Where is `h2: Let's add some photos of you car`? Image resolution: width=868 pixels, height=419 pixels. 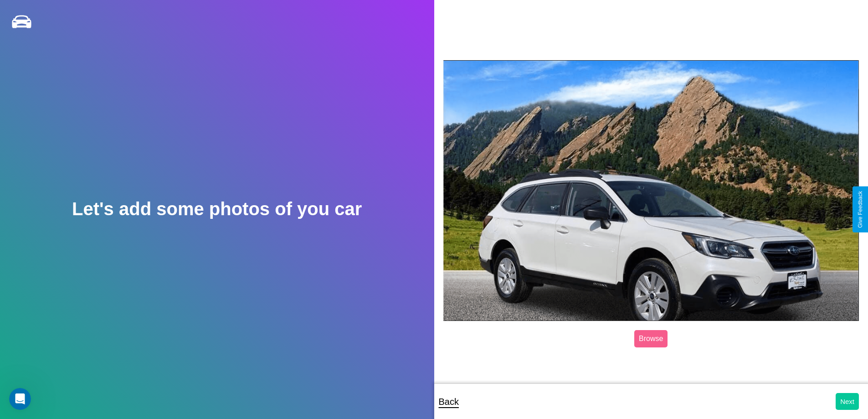
h2: Let's add some photos of you car is located at coordinates (217, 209).